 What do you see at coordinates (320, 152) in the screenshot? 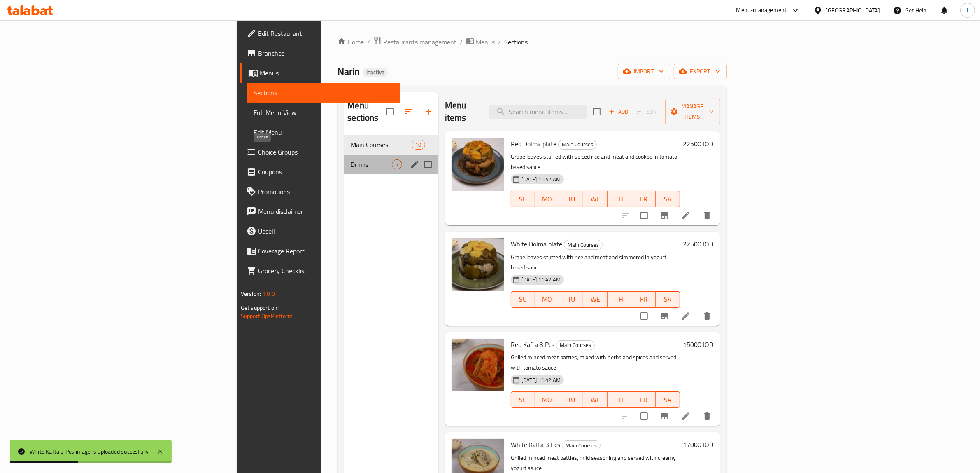
I see `a: Choice Groups` at bounding box center [320, 152].